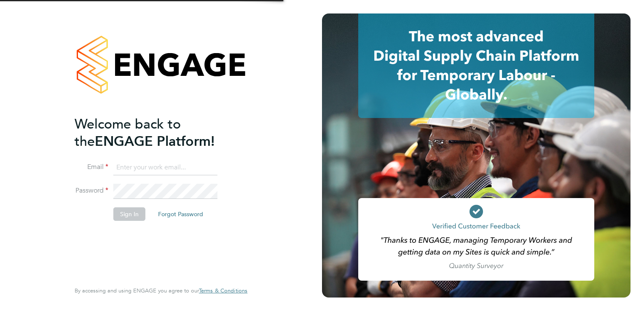 The height and width of the screenshot is (311, 644). Describe the element at coordinates (161, 290) in the screenshot. I see `span: By accessing and using ENGAGE you agree to our` at that location.